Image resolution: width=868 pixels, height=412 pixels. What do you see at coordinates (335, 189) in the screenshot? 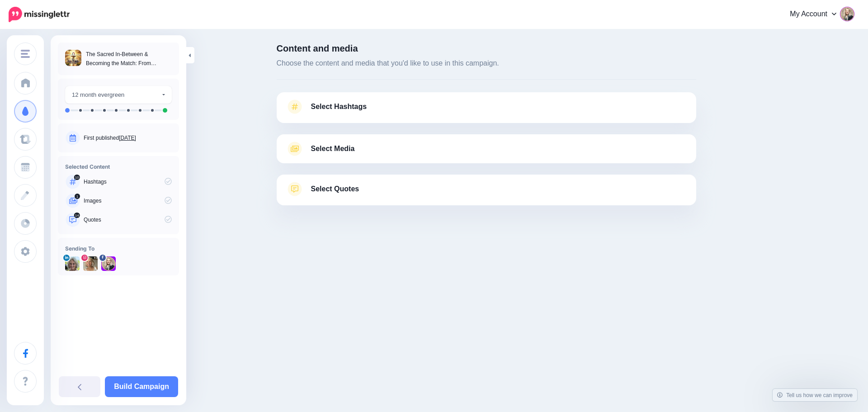
I see `span: Select Quotes` at bounding box center [335, 189].